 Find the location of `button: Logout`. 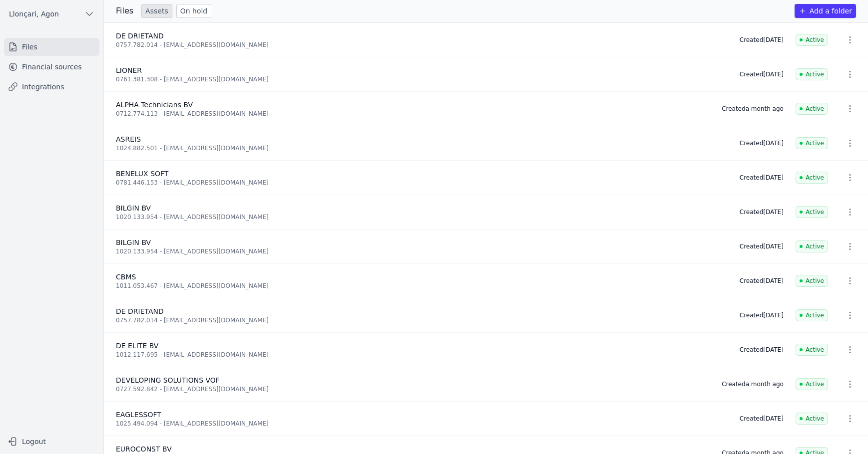

button: Logout is located at coordinates (51, 442).